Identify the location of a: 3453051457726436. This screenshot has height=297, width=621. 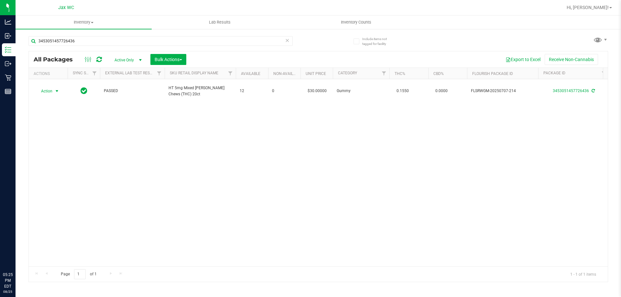
(571, 91).